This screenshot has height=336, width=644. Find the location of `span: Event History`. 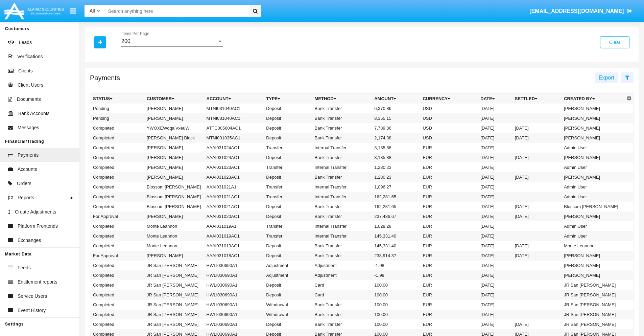

span: Event History is located at coordinates (31, 310).